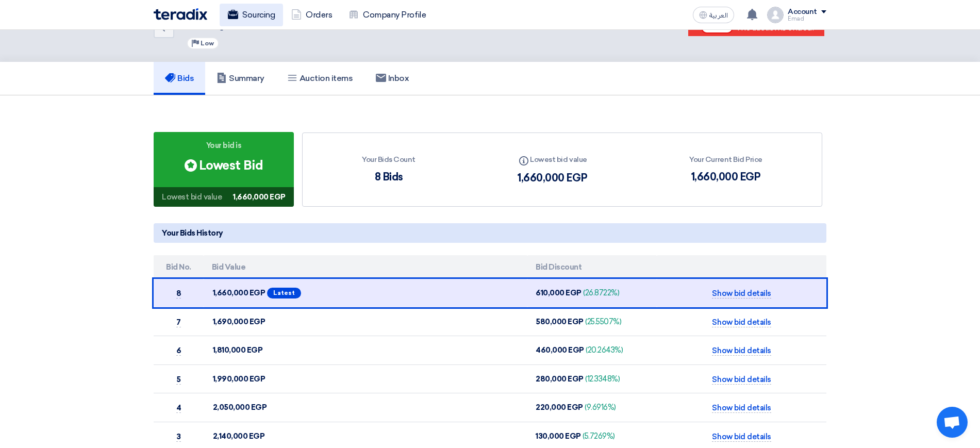  What do you see at coordinates (559, 407) in the screenshot?
I see `span: 220,000 EGP` at bounding box center [559, 407].